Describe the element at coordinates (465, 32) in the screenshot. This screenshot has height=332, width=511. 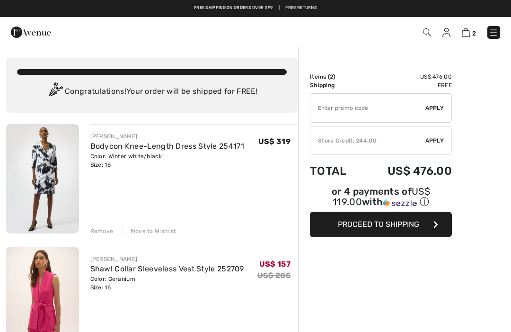
I see `img: Shopping Bag` at that location.